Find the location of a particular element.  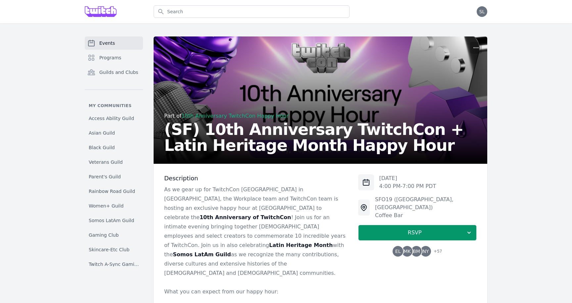

a: Access Ability Guild is located at coordinates (114, 118).